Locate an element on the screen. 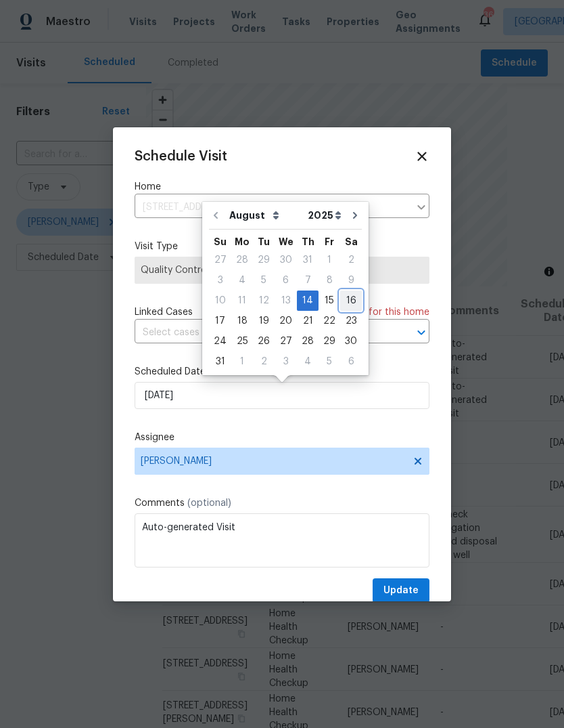 The height and width of the screenshot is (728, 564). div: Wed Aug 20 2025 is located at coordinates (286, 321).